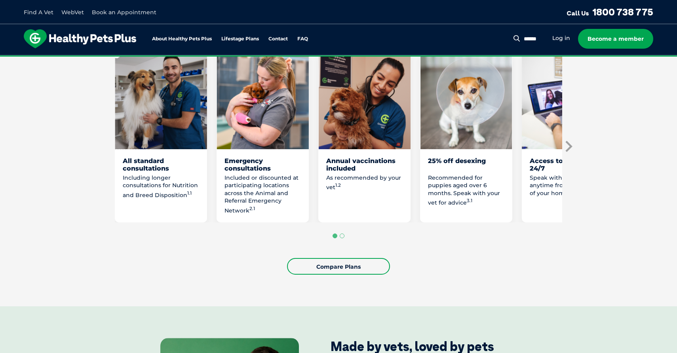  Describe the element at coordinates (189, 193) in the screenshot. I see `sup: 1.1` at that location.